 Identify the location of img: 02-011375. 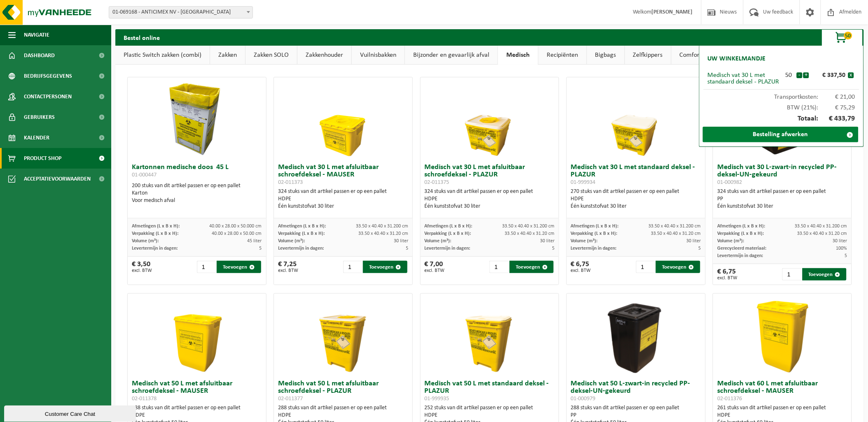
(490, 119).